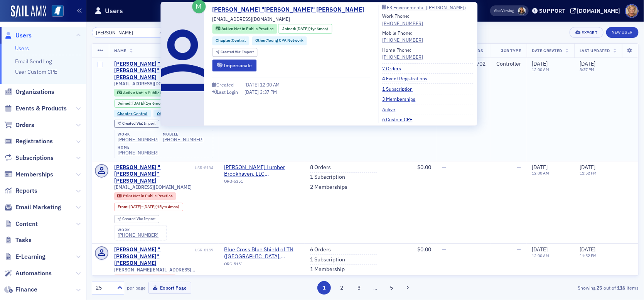  What do you see at coordinates (153, 196) in the screenshot?
I see `span: Not in Public Practice` at bounding box center [153, 196].